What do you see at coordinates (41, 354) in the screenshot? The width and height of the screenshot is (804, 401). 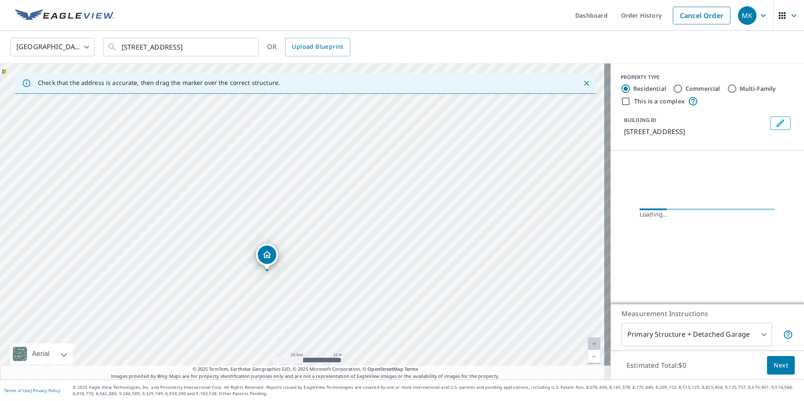 I see `div: Aerial` at bounding box center [41, 354].